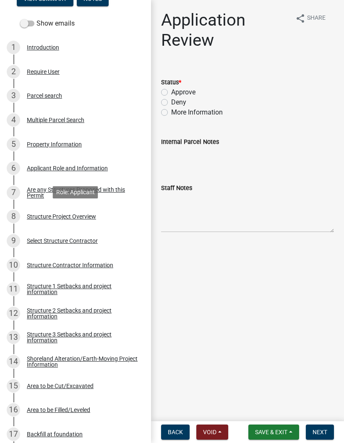  What do you see at coordinates (311, 18) in the screenshot?
I see `button: shareShare` at bounding box center [311, 18].